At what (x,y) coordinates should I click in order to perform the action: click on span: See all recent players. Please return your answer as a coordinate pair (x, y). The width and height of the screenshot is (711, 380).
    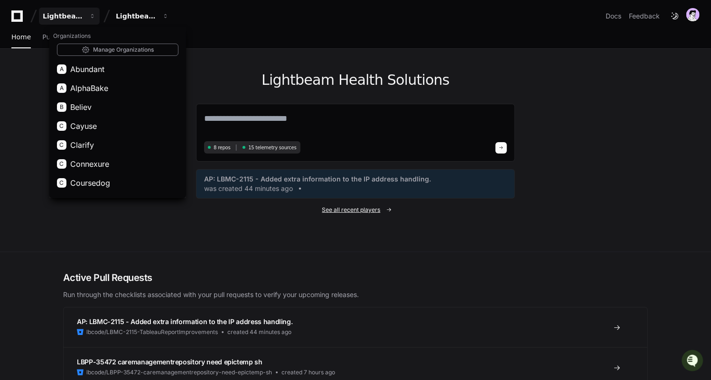
    Looking at the image, I should click on (351, 210).